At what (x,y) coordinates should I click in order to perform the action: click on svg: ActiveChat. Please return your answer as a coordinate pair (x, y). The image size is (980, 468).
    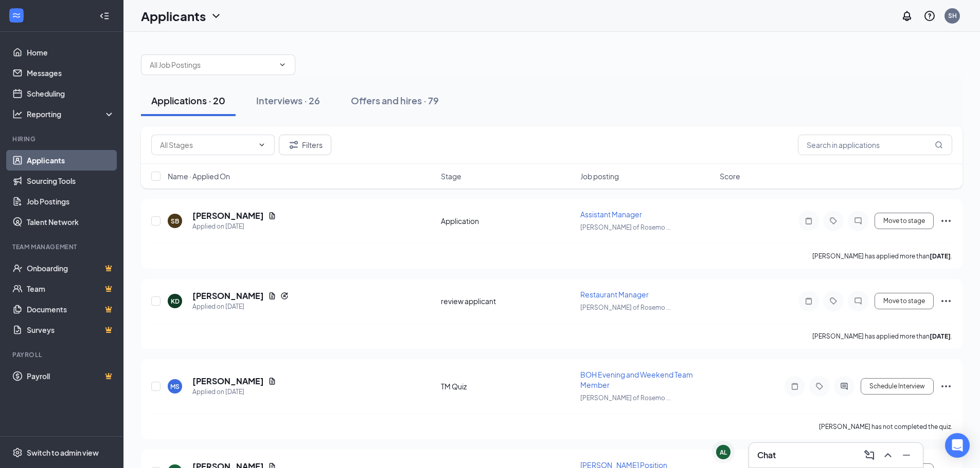
    Looking at the image, I should click on (844, 386).